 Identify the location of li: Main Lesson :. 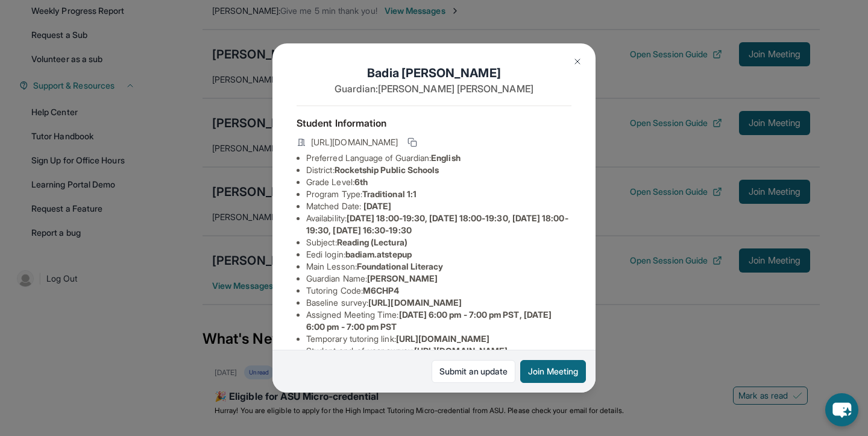
(439, 267).